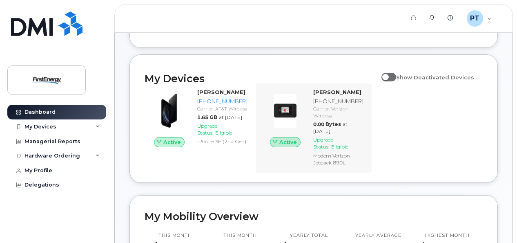 This screenshot has height=243, width=517. What do you see at coordinates (338, 159) in the screenshot?
I see `div: Modem Verizon Jetpack 890L` at bounding box center [338, 159].